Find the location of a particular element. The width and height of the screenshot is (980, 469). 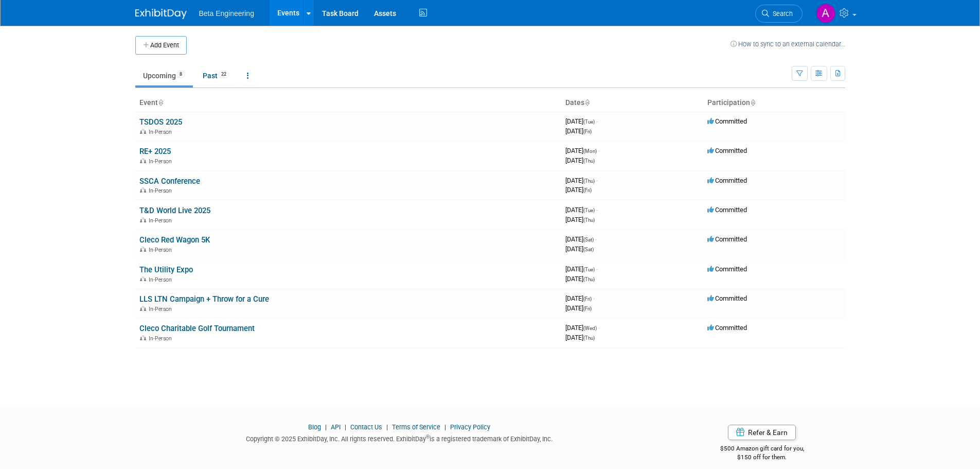

a: The Utility Expo is located at coordinates (166, 269).